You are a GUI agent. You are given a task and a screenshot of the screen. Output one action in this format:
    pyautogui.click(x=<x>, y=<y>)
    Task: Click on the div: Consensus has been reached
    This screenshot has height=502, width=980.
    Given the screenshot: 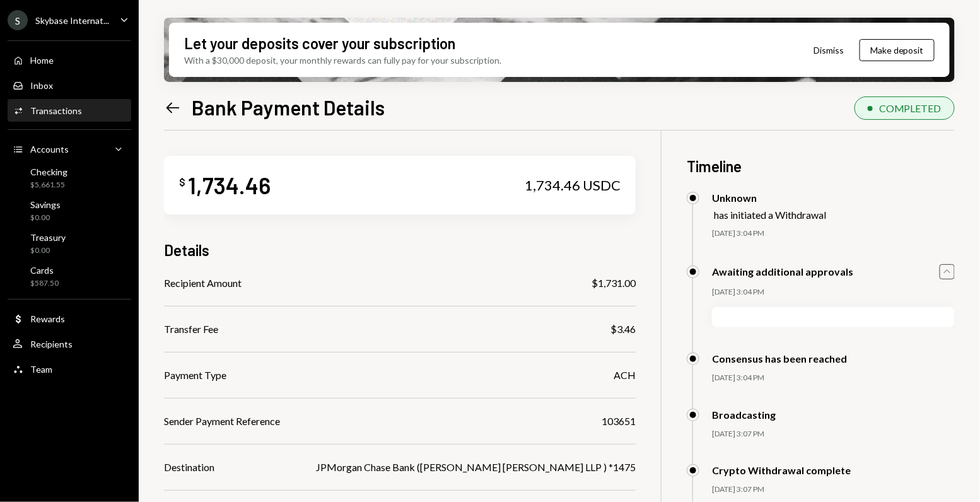 What is the action you would take?
    pyautogui.click(x=780, y=358)
    